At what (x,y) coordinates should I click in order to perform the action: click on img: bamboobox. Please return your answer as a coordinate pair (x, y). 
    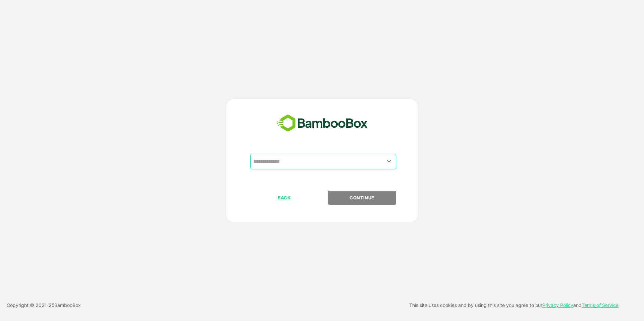
    Looking at the image, I should click on (322, 123).